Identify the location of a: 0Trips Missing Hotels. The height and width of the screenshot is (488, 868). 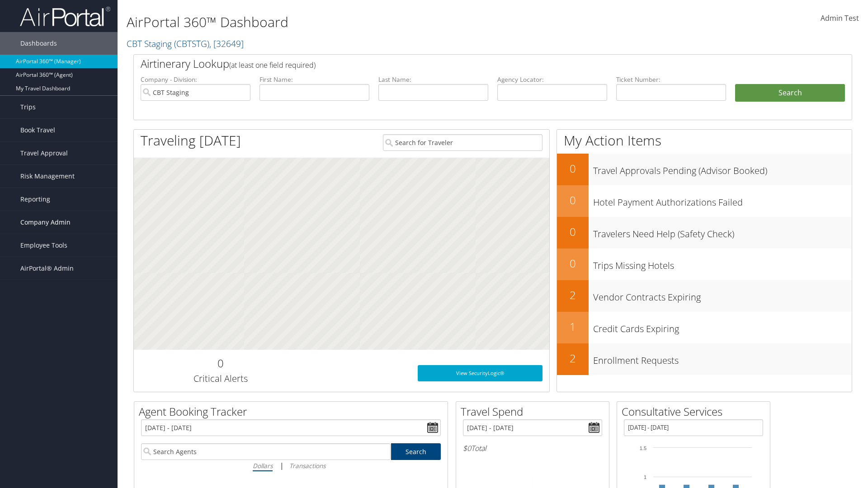
(705, 265).